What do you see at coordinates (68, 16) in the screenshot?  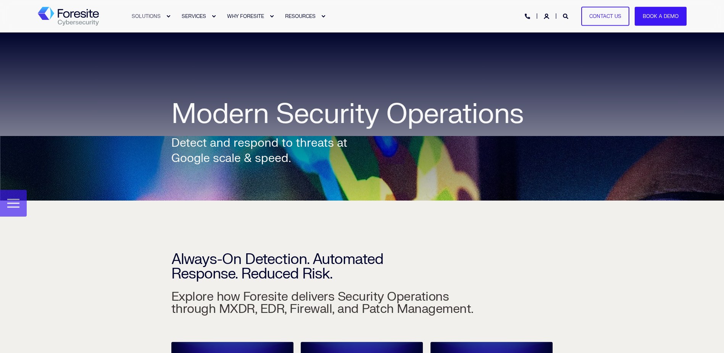 I see `a: Back to Home` at bounding box center [68, 16].